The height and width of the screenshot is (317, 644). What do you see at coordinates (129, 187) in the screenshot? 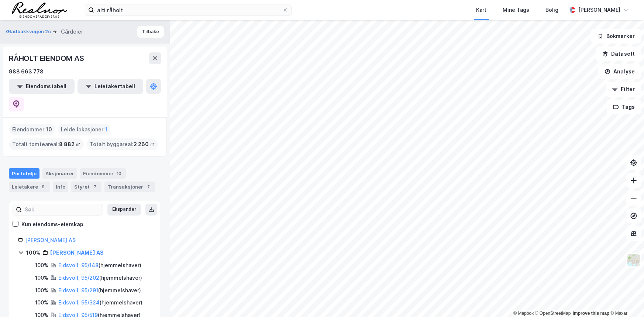
I see `div: Transaksjoner` at bounding box center [129, 187].